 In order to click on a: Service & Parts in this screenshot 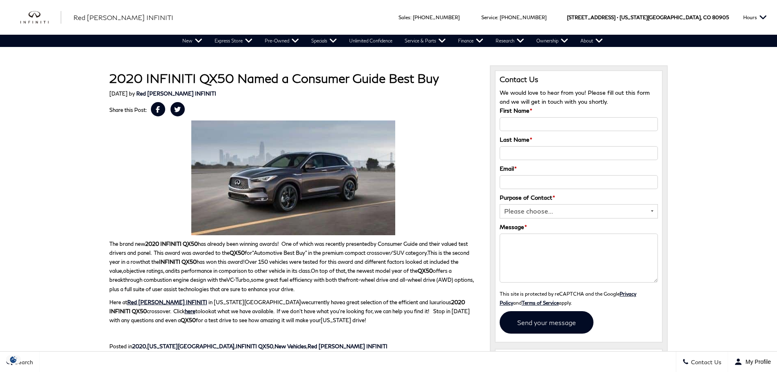, I will do `click(425, 41)`.